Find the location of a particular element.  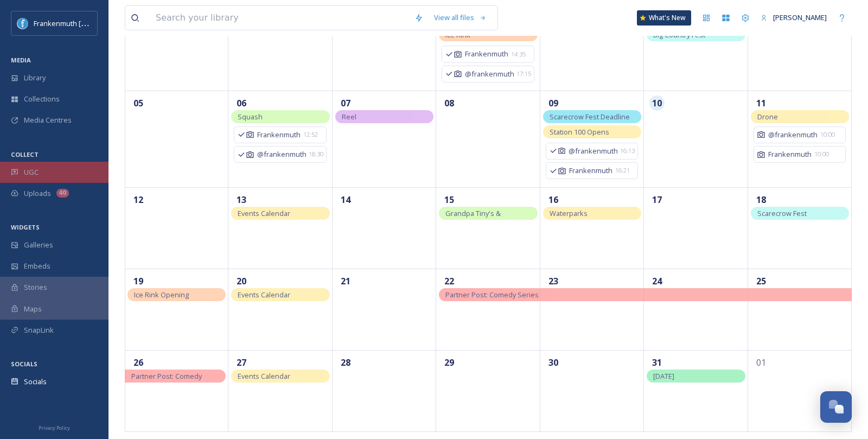

span: 17:15 is located at coordinates (523, 74).